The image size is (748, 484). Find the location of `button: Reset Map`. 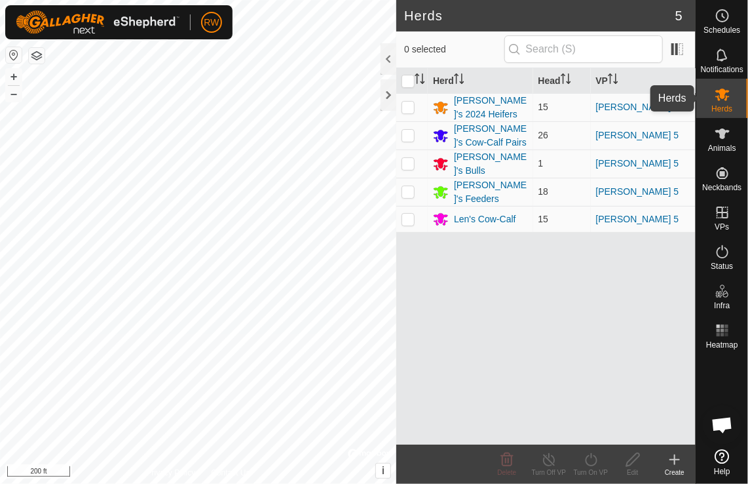

button: Reset Map is located at coordinates (14, 55).